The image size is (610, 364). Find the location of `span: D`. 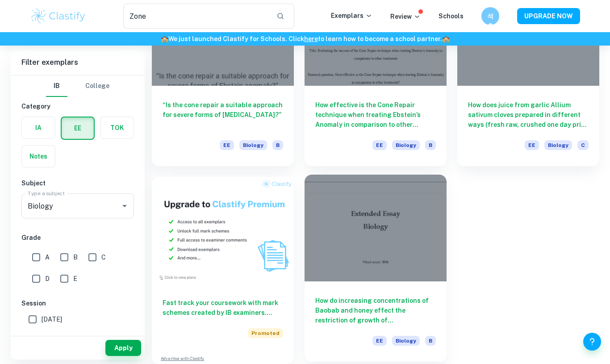

span: D is located at coordinates (47, 278).